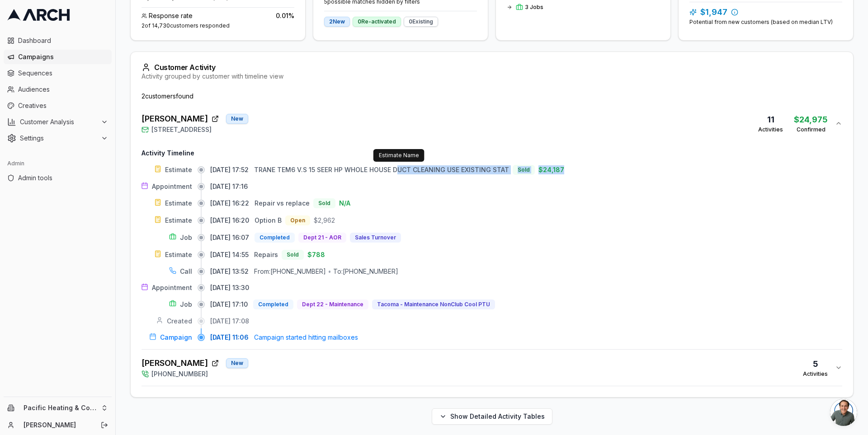 The image size is (868, 435). I want to click on span: Option B, so click(268, 220).